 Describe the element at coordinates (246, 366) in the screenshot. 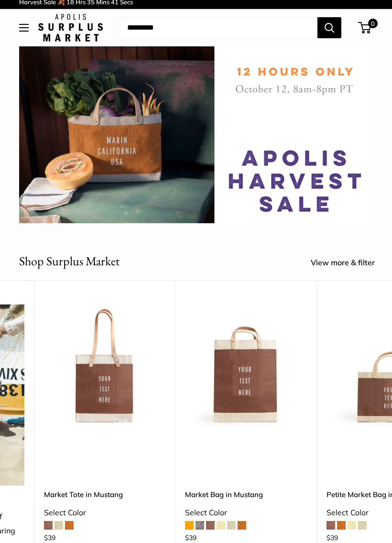

I see `a: Market Bag in MustangMarket Bag in Mustang` at that location.